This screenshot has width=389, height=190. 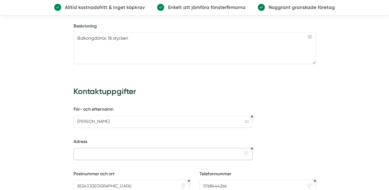 What do you see at coordinates (300, 7) in the screenshot?
I see `p: Noggrant granskade företag` at bounding box center [300, 7].